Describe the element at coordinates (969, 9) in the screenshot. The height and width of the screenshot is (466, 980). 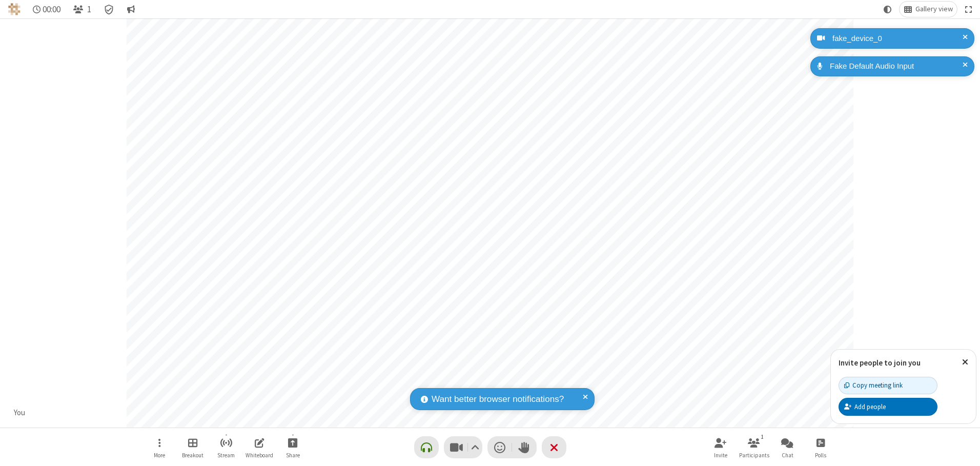
I see `button: Fullscreen` at that location.